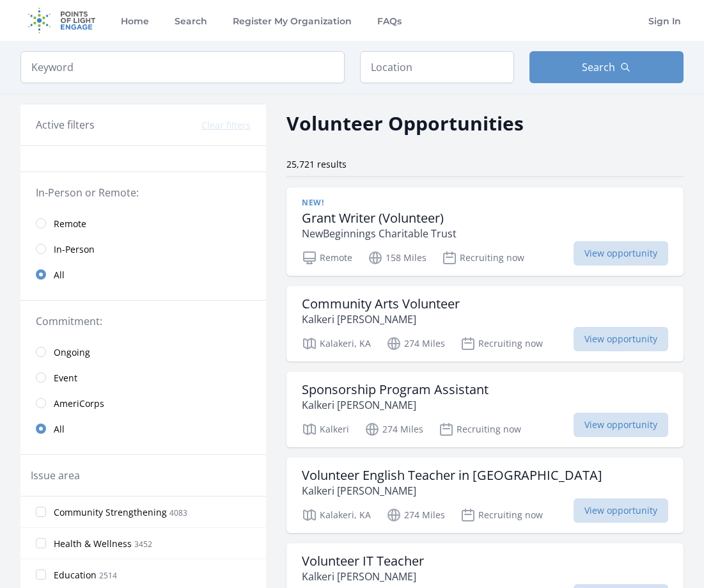 The height and width of the screenshot is (588, 704). What do you see at coordinates (381, 304) in the screenshot?
I see `h3: Community Arts Volunteer` at bounding box center [381, 304].